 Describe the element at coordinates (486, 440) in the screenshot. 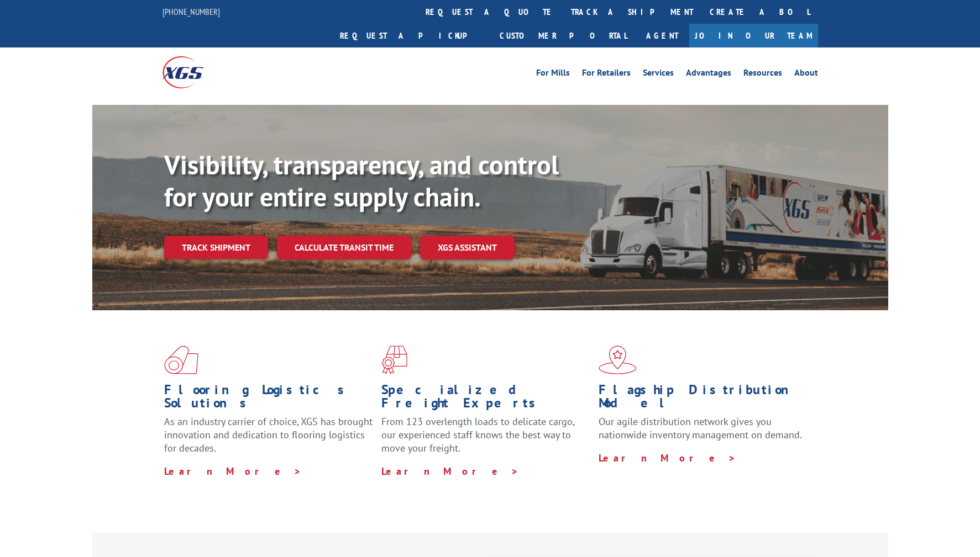

I see `p: From 123 overlength loads to delicate cargo, our experienced staff knows the best way to move you...` at that location.